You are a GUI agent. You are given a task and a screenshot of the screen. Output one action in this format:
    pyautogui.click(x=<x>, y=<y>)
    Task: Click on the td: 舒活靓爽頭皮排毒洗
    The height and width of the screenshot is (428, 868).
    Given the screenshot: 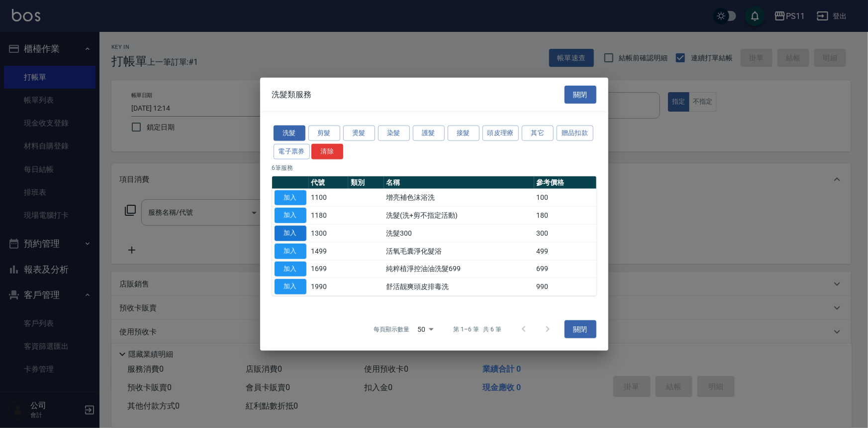 What is the action you would take?
    pyautogui.click(x=459, y=287)
    